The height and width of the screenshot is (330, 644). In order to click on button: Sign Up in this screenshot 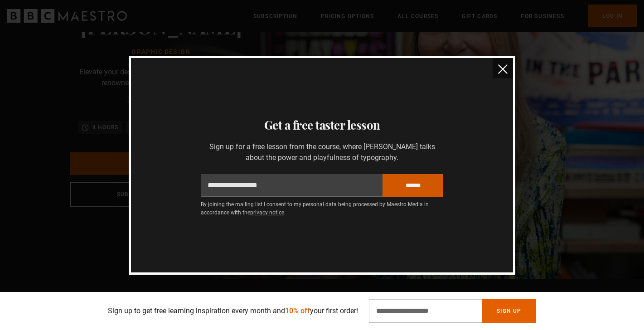, I will do `click(509, 311)`.